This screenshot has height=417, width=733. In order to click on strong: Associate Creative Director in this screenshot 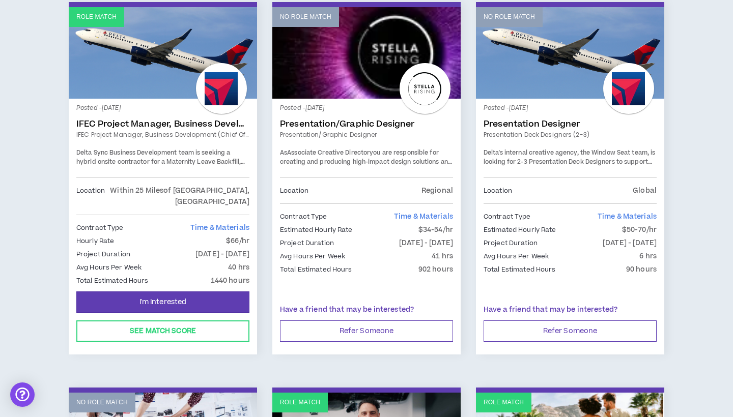, I will do `click(328, 153)`.